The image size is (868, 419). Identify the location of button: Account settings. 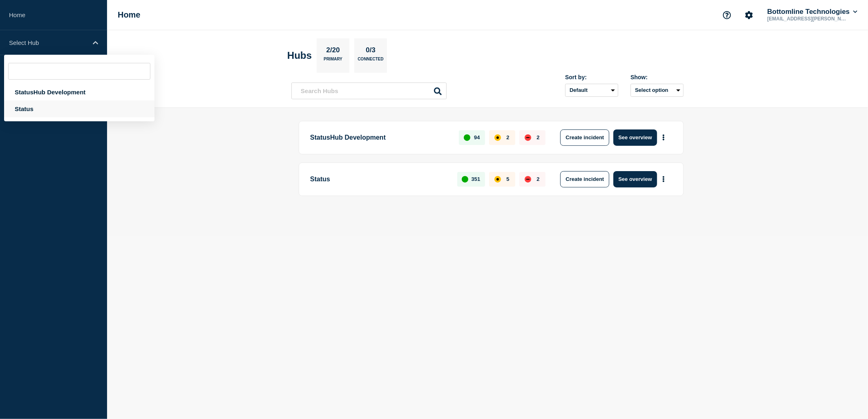
(749, 15).